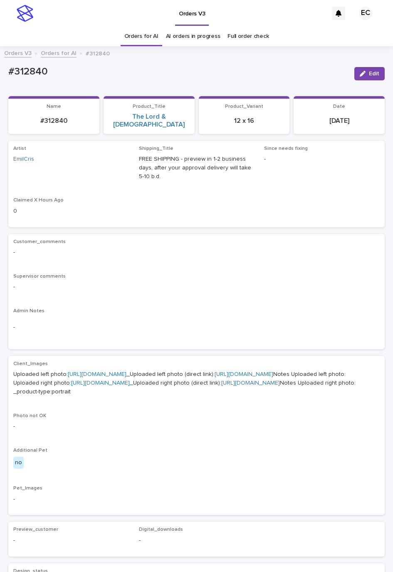 Image resolution: width=393 pixels, height=572 pixels. I want to click on span: Product_Variant, so click(244, 107).